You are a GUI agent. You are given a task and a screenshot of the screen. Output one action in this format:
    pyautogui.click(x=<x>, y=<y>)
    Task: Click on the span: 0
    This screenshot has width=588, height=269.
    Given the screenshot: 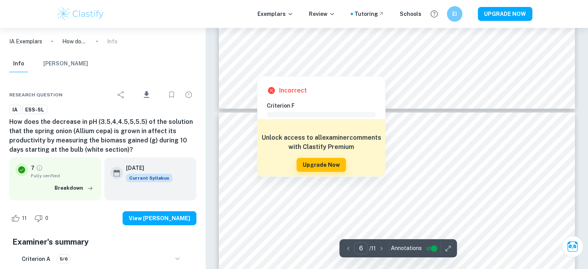 What is the action you would take?
    pyautogui.click(x=47, y=218)
    